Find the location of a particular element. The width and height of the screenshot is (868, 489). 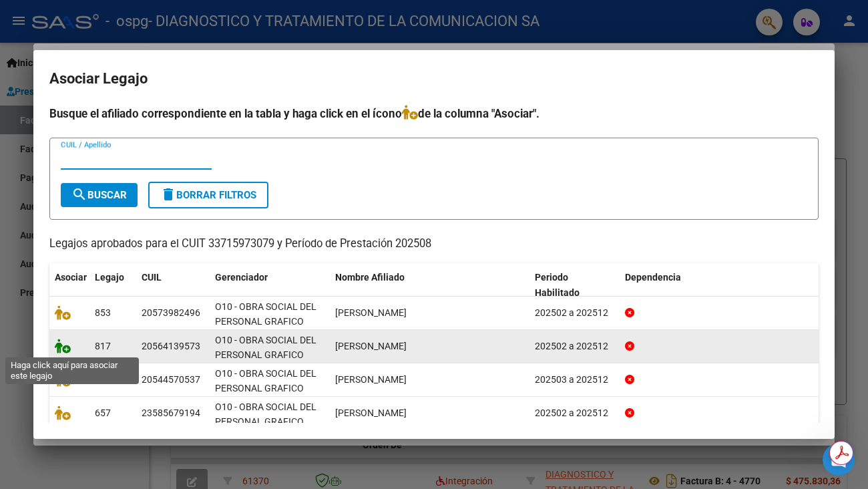

p: Hola! - is located at coordinates (134, 107).